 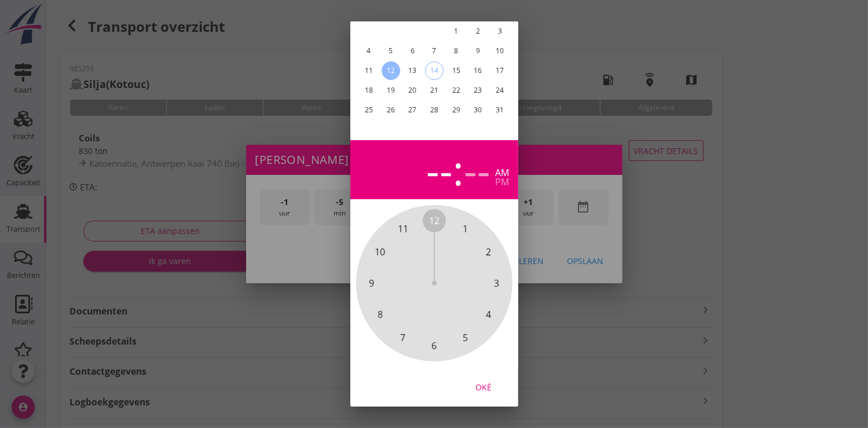 What do you see at coordinates (483, 386) in the screenshot?
I see `div: Oké` at bounding box center [483, 386].